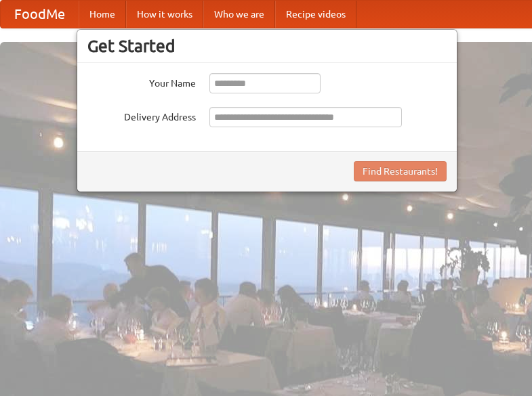  Describe the element at coordinates (142, 82) in the screenshot. I see `label: Your Name` at that location.